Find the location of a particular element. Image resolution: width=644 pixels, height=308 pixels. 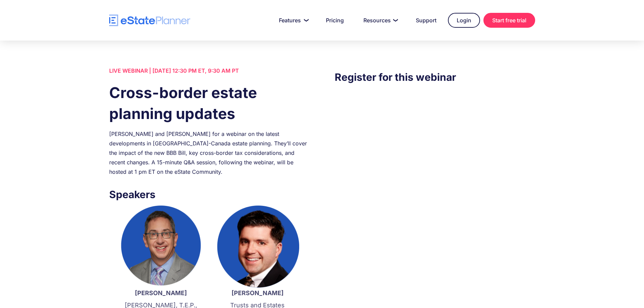

a: Pricing is located at coordinates (335, 21).